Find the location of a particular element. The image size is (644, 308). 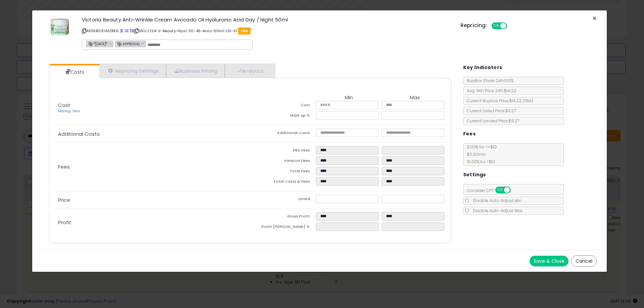

span: Current Listed Price: $9.27 is located at coordinates (490, 111).